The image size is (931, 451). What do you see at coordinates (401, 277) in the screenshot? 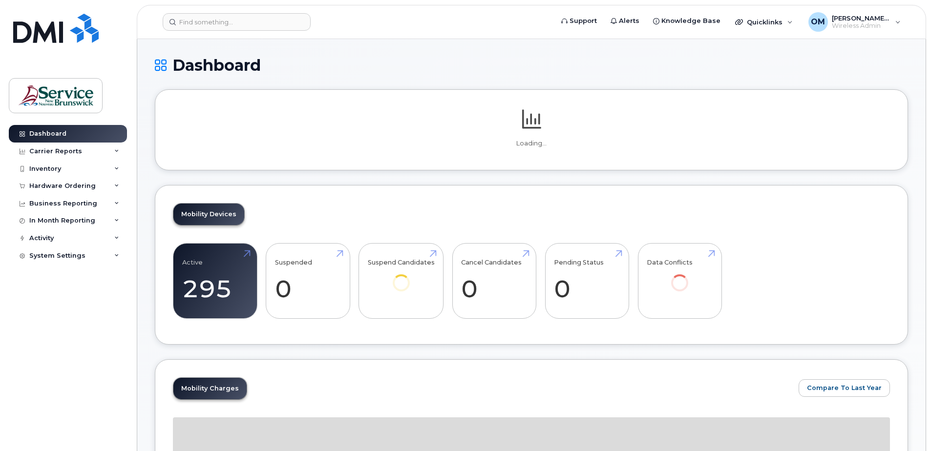
I see `a: Suspend Candidates` at bounding box center [401, 277].